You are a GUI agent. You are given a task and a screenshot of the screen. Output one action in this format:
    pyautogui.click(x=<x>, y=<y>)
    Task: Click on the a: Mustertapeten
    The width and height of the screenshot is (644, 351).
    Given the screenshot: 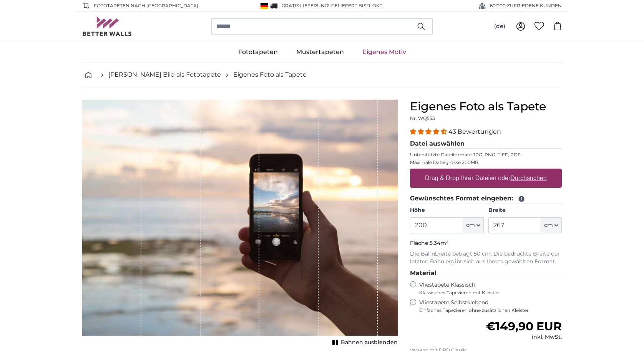 What is the action you would take?
    pyautogui.click(x=320, y=52)
    